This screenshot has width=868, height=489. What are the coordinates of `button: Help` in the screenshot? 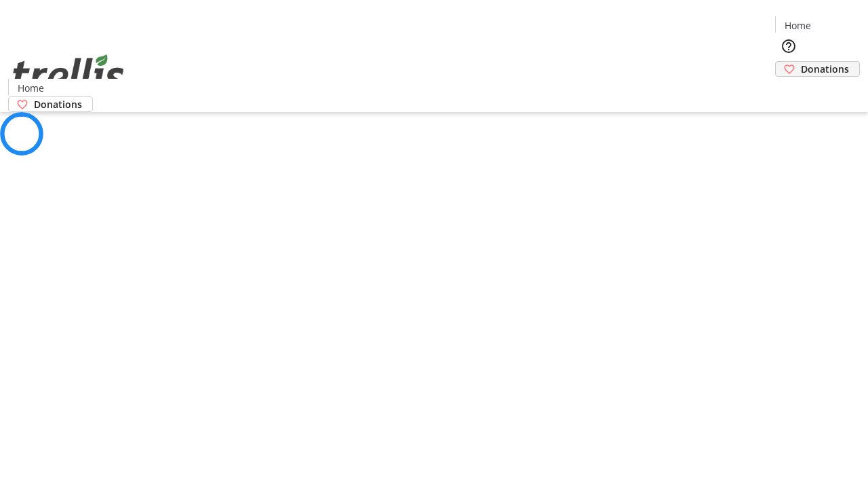 It's located at (788, 46).